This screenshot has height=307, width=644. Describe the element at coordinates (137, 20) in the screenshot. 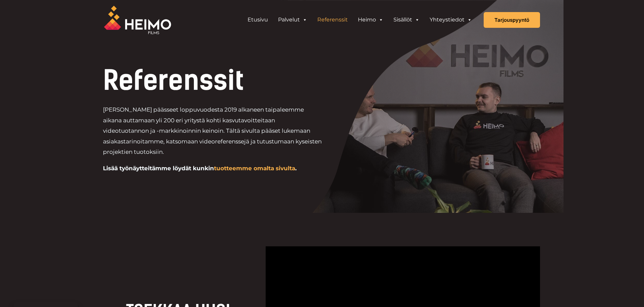

I see `img: Heimo Filmsin logo` at that location.